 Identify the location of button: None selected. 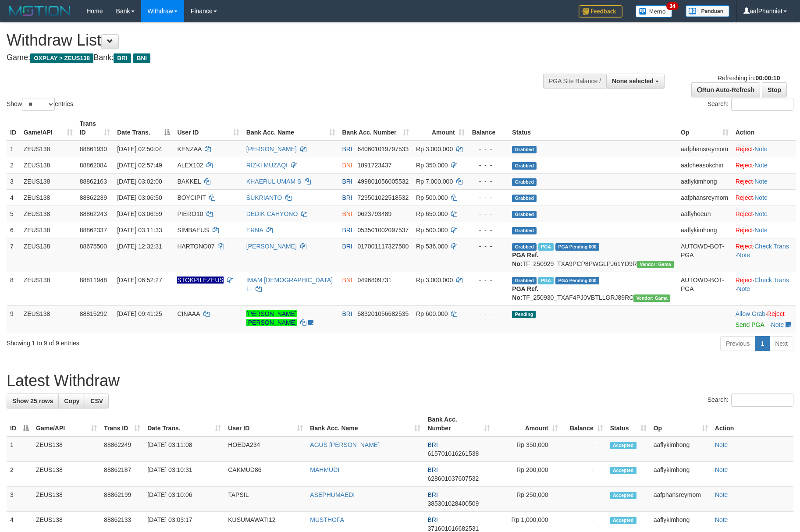
(635, 81).